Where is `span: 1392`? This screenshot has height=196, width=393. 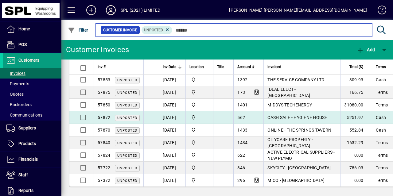 span: 1392 is located at coordinates (242, 80).